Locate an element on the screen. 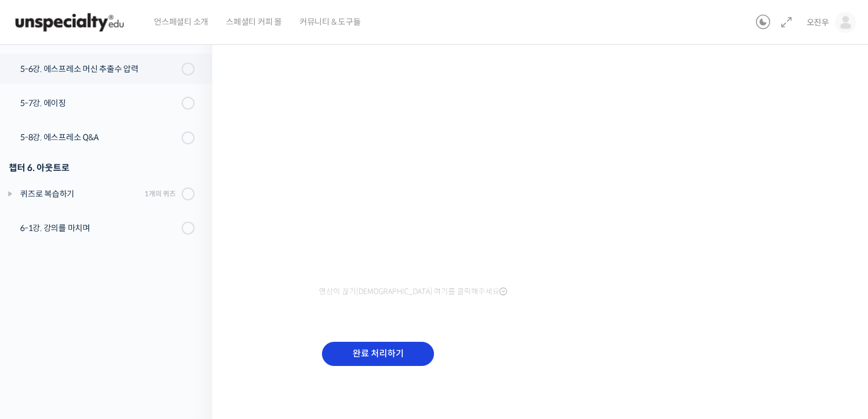  div: 5-6강. 에스프레소 머신 추출수 압력 is located at coordinates (99, 69).